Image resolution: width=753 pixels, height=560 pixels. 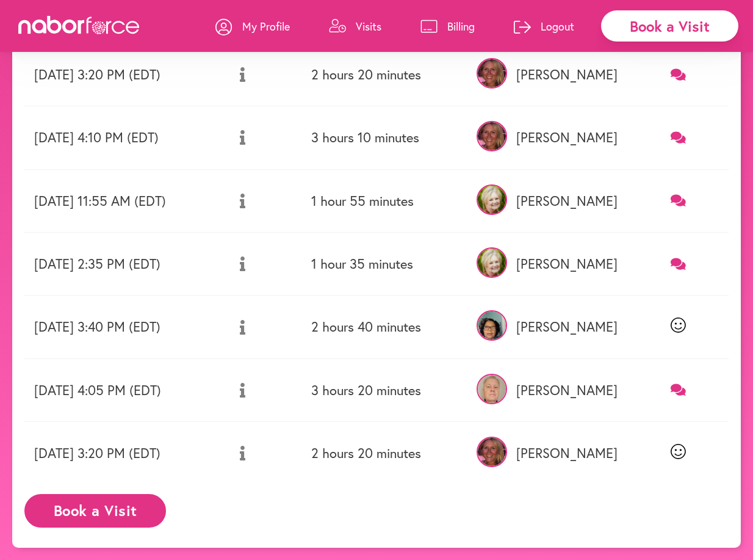 I want to click on p: Logout, so click(x=557, y=26).